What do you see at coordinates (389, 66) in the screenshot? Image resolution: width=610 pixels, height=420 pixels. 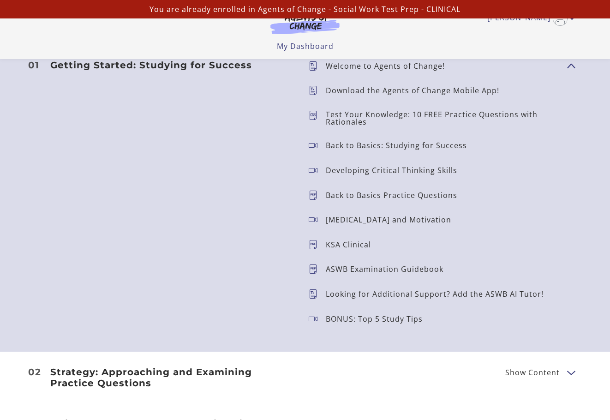 I see `p: Welcome to Agents of Change!` at bounding box center [389, 66].